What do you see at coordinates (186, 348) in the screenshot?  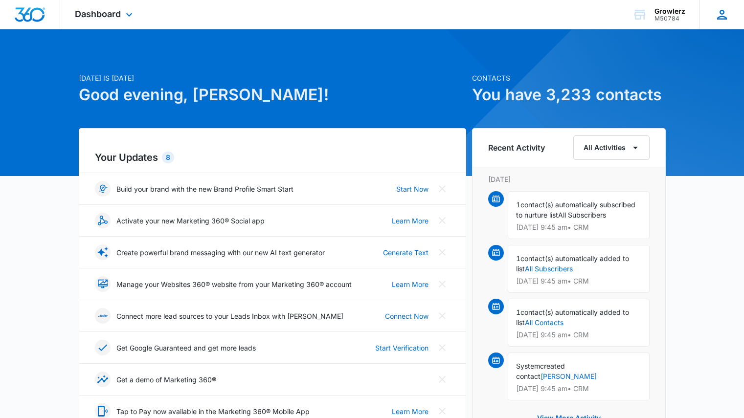 I see `p: Get Google Guaranteed and get more leads` at bounding box center [186, 348].